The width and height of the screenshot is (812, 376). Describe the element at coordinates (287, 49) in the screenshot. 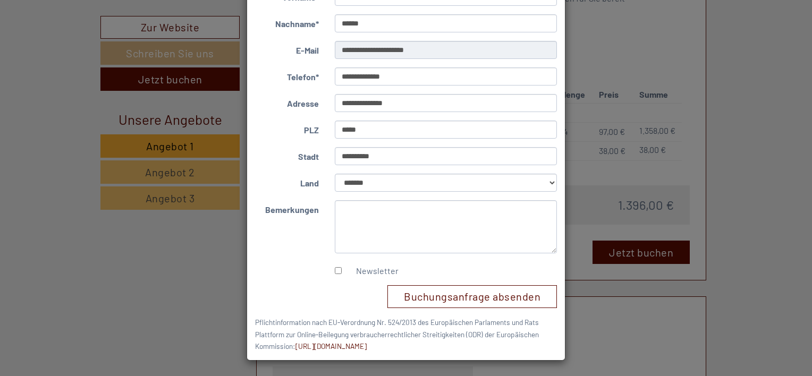

I see `label: E-Mail` at that location.